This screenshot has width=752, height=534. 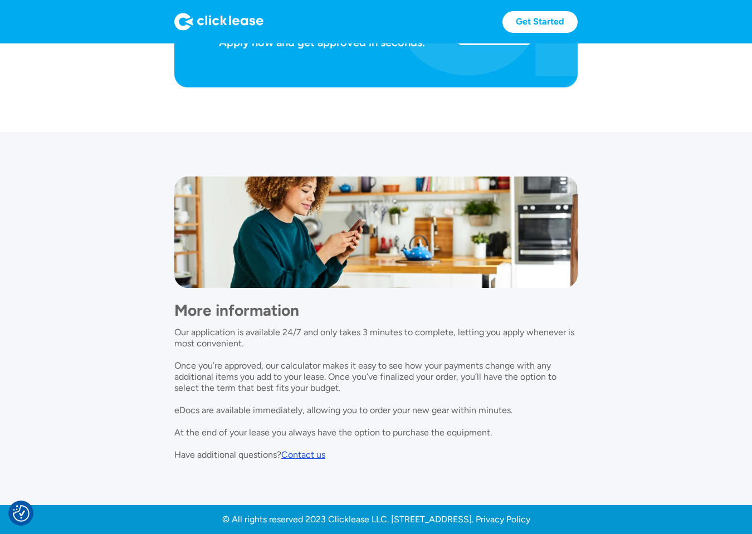 What do you see at coordinates (21, 514) in the screenshot?
I see `button: Consent Preferences` at bounding box center [21, 514].